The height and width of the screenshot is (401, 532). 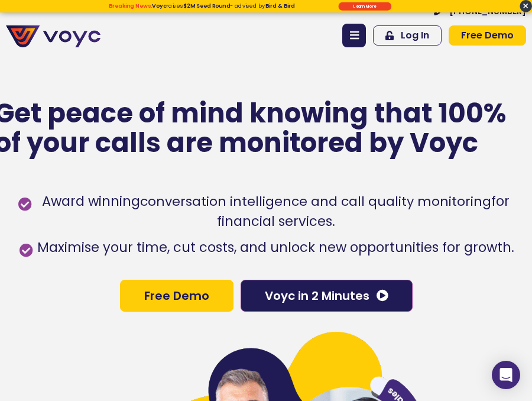 What do you see at coordinates (212, 237) in the screenshot?
I see `a: Privacy Policy` at bounding box center [212, 237].